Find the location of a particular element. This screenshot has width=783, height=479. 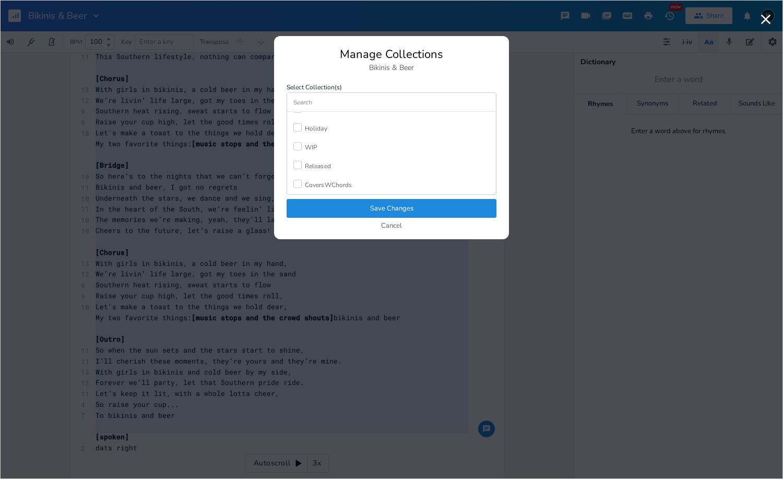

div: ToBeReleased is located at coordinates (325, 110).